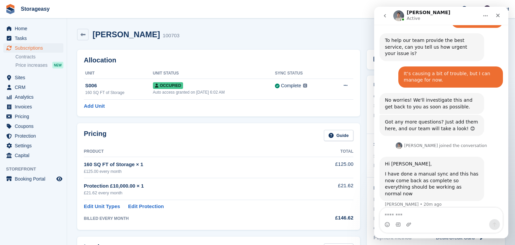  Describe the element at coordinates (35, 107) in the screenshot. I see `span: Invoices` at that location.